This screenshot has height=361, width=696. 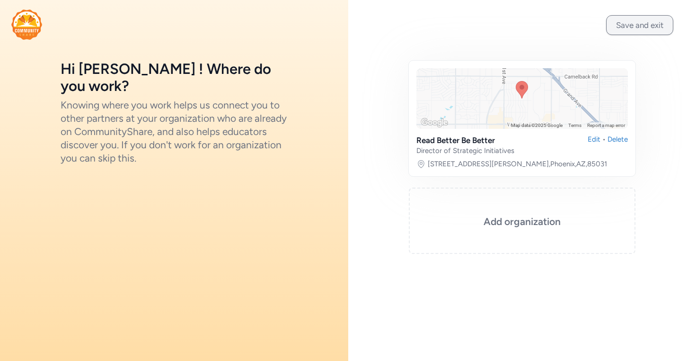 I want to click on span: Map data ©2025 Google, so click(x=537, y=125).